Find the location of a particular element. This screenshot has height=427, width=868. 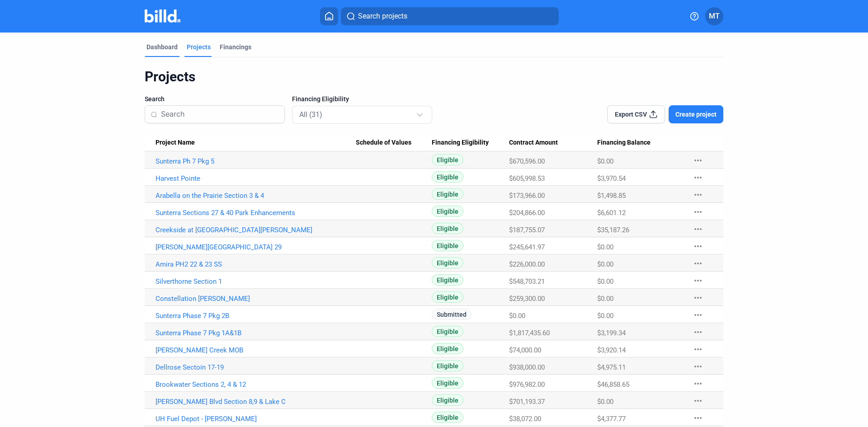

div: Financing Balance is located at coordinates (640, 143).